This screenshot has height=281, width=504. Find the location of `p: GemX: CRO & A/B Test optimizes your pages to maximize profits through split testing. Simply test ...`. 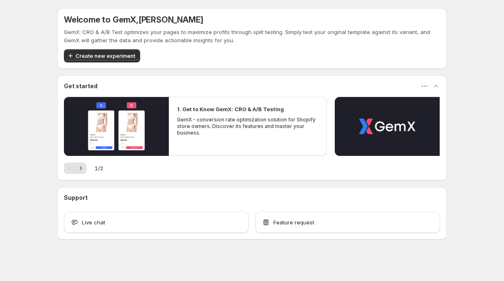

p: GemX: CRO & A/B Test optimizes your pages to maximize profits through split testing. Simply test ... is located at coordinates (252, 36).